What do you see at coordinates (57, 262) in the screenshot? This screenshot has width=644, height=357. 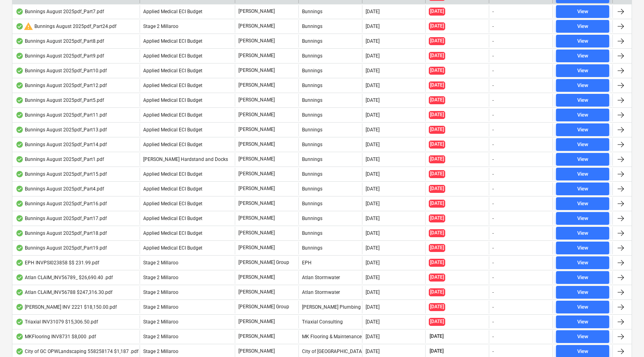 I see `div: EPH INVPSI023858 $$ 231.99.pdf` at bounding box center [57, 262].